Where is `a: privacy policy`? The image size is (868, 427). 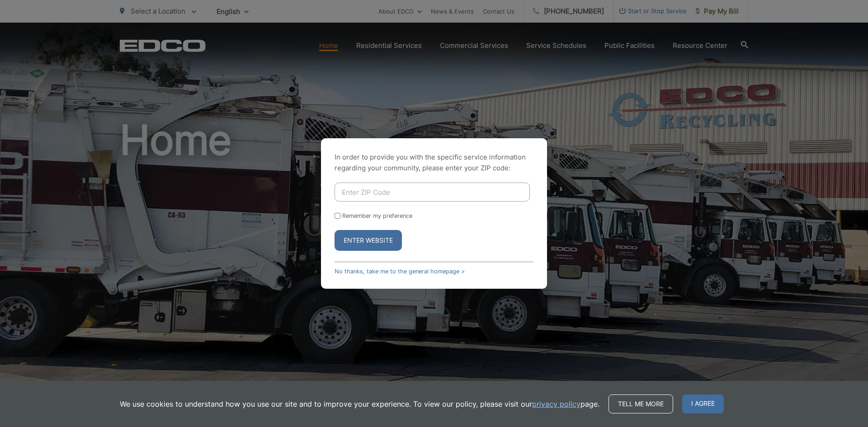 a: privacy policy is located at coordinates (557, 404).